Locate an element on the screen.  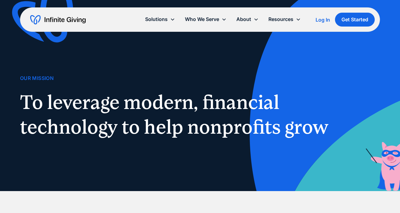
div: Who We Serve is located at coordinates (202, 19).